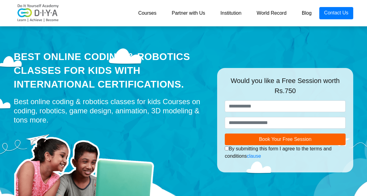  Describe the element at coordinates (271, 13) in the screenshot. I see `a: World Record` at that location.